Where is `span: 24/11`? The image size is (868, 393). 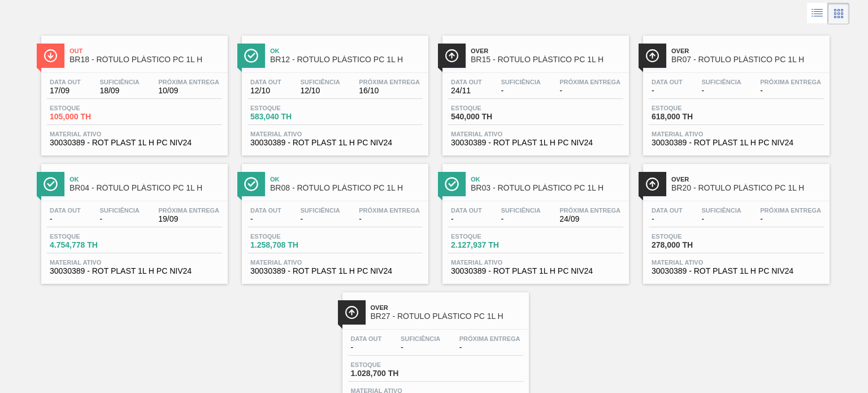 span: 24/11 is located at coordinates (466, 91).